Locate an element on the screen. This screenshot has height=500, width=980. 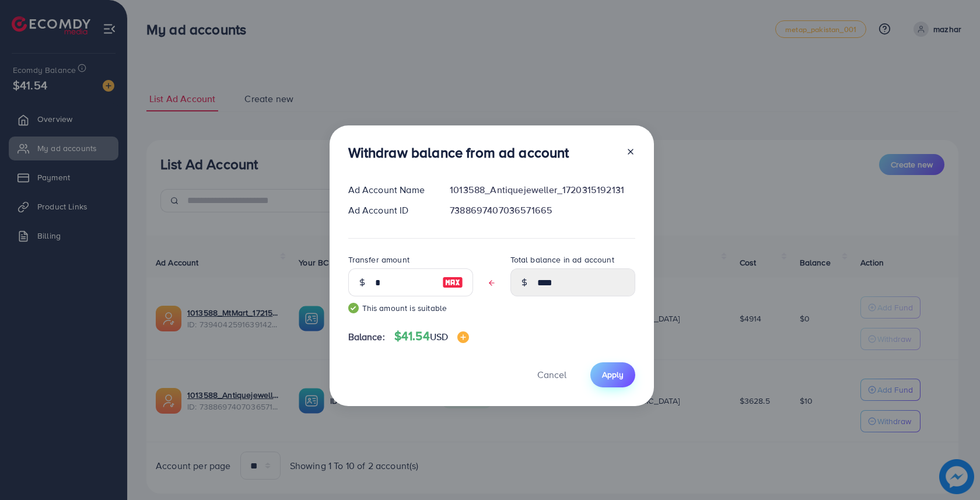
span: Cancel is located at coordinates (552, 375).